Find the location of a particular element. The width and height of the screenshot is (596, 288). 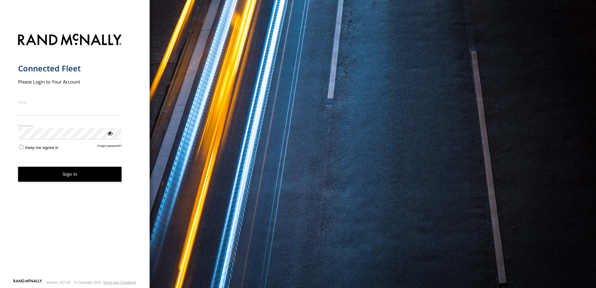

div: © Copyright 2025 - is located at coordinates (105, 283).